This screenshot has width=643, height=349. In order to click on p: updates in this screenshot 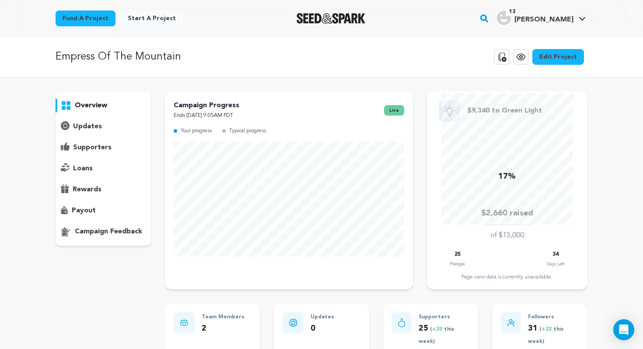, I will do `click(87, 126)`.